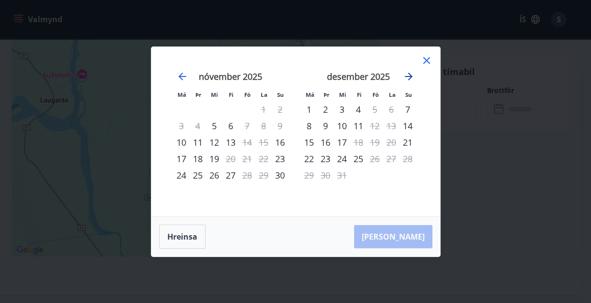 The width and height of the screenshot is (591, 303). I want to click on td: Not available. laugardagur, 8. nóvember 2025, so click(264, 126).